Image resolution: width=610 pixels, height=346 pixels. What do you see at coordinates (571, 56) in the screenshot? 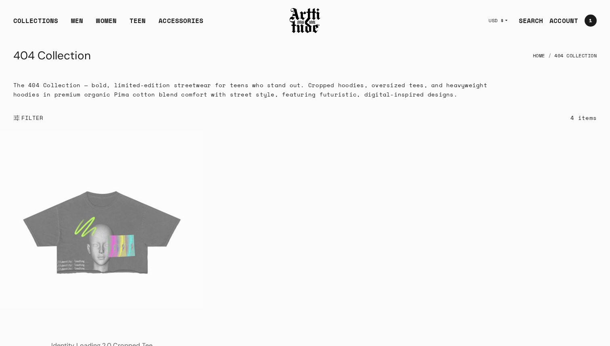
I see `li: 404 Collection` at bounding box center [571, 56].